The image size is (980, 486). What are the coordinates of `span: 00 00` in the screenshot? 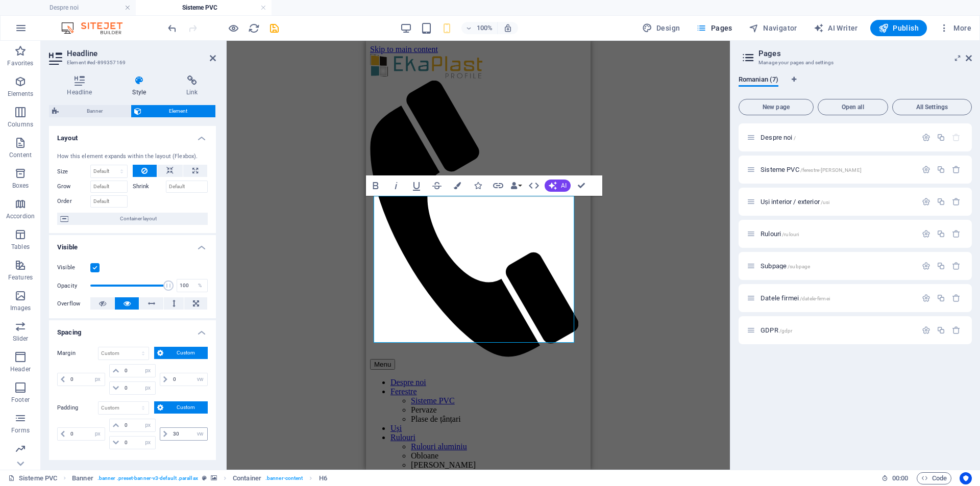 It's located at (900, 478).